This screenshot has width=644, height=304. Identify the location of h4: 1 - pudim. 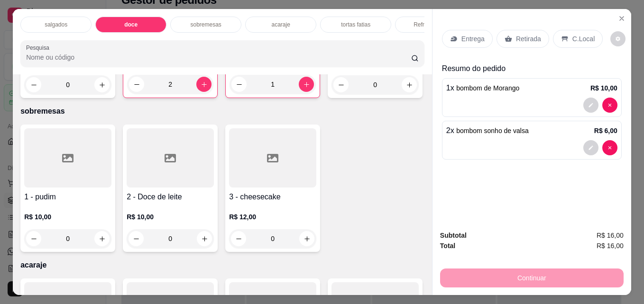
(68, 197).